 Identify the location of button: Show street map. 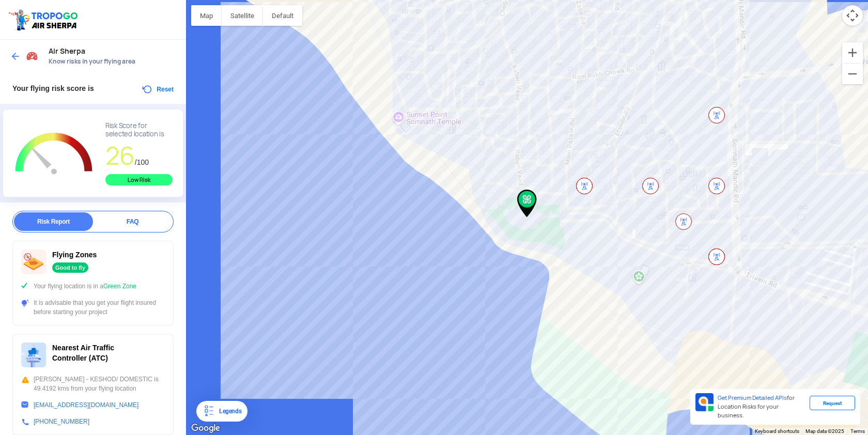
(206, 16).